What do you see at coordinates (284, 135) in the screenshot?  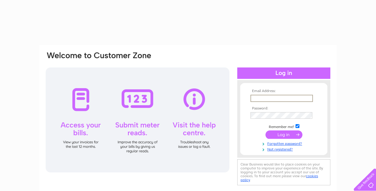 I see `input: Submit` at bounding box center [284, 135].